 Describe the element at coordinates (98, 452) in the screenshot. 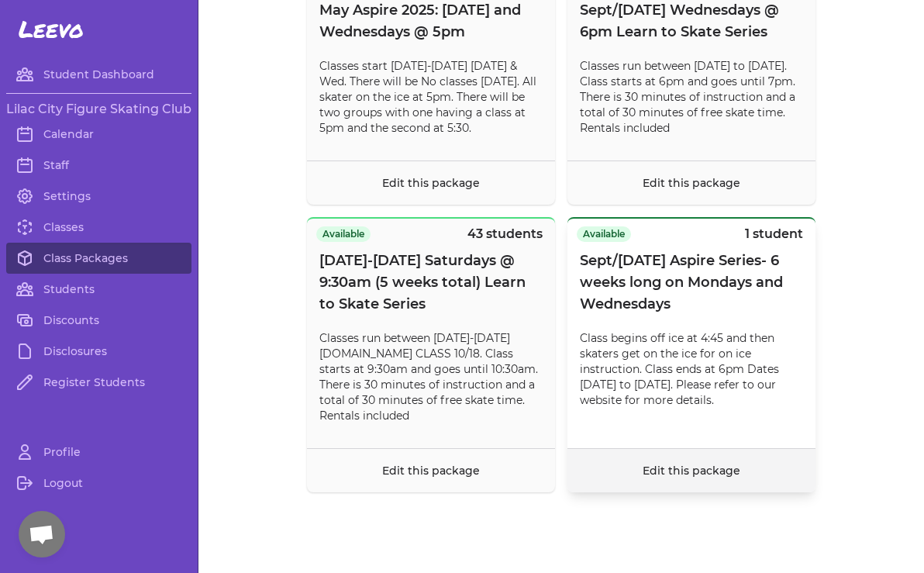

I see `a: Profile` at that location.